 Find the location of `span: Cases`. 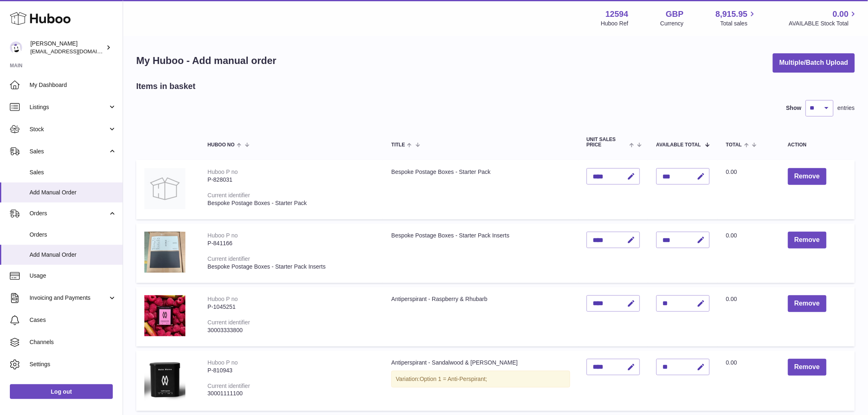

span: Cases is located at coordinates (73, 319).